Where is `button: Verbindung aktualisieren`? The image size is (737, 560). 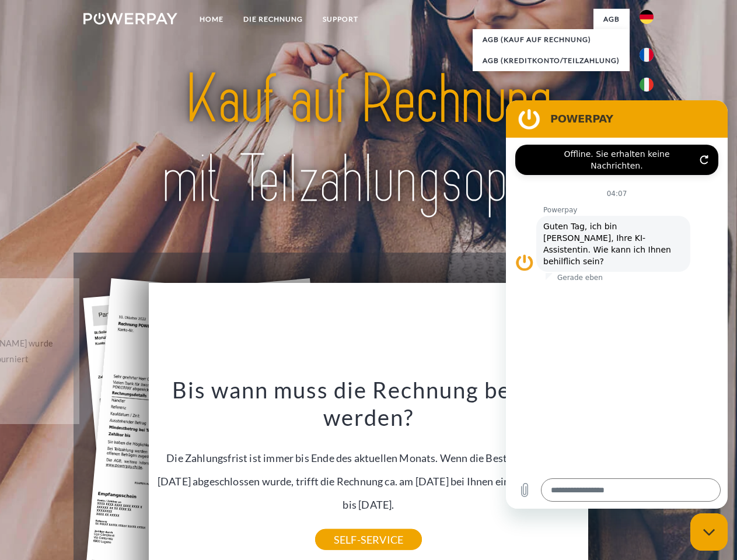
button: Verbindung aktualisieren is located at coordinates (198, 60).